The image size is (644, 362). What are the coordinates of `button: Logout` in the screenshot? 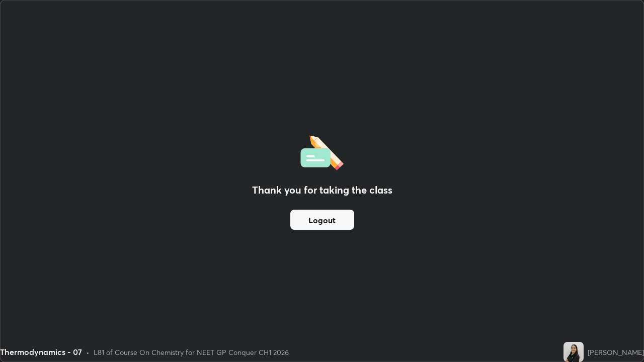 It's located at (322, 220).